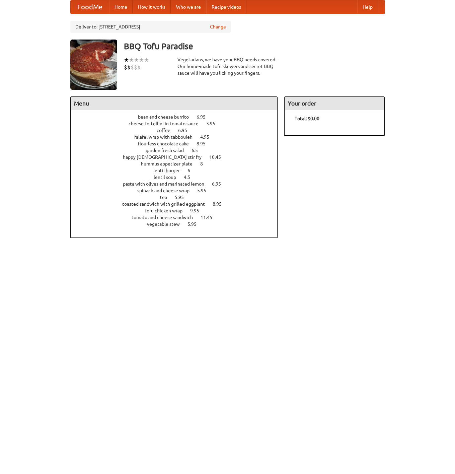 This screenshot has height=474, width=455. What do you see at coordinates (166, 218) in the screenshot?
I see `span: tomato and cheese sandwich` at bounding box center [166, 218].